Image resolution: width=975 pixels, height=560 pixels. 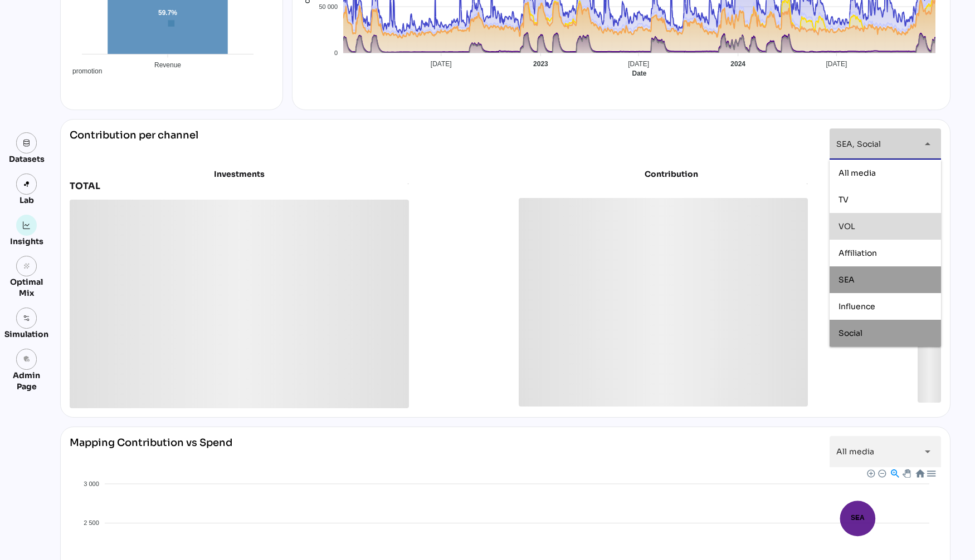 I want to click on div: Zoom Out, so click(x=881, y=473).